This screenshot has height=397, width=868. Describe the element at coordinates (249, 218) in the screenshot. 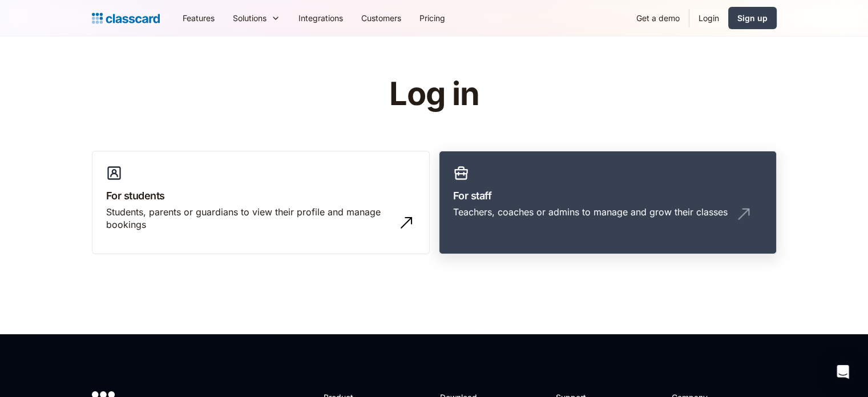

I see `div: Students, parents or guardians to view their profile and manage bookings` at that location.